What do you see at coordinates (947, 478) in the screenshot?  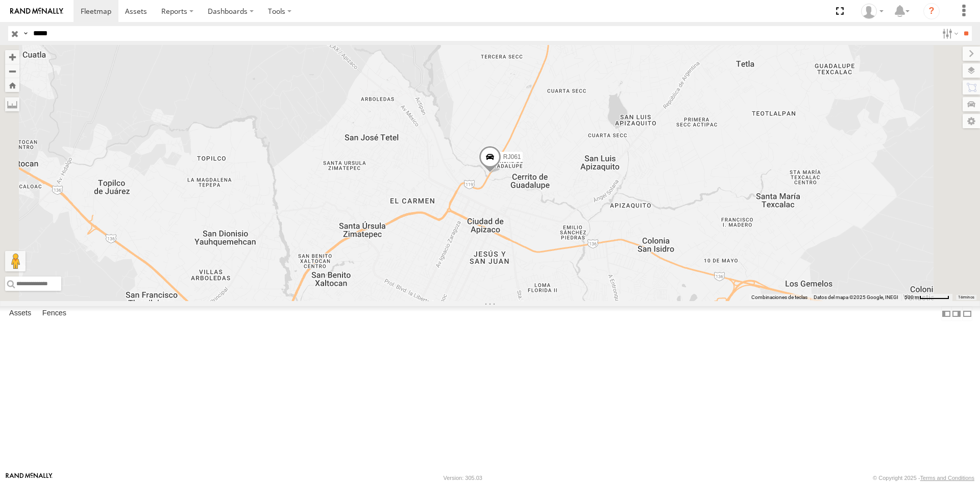 I see `a: Terms and Conditions` at bounding box center [947, 478].